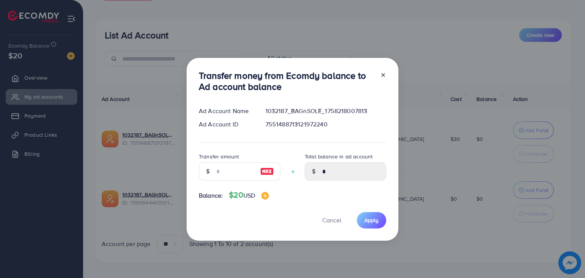 Image resolution: width=585 pixels, height=278 pixels. I want to click on h4: $20, so click(249, 195).